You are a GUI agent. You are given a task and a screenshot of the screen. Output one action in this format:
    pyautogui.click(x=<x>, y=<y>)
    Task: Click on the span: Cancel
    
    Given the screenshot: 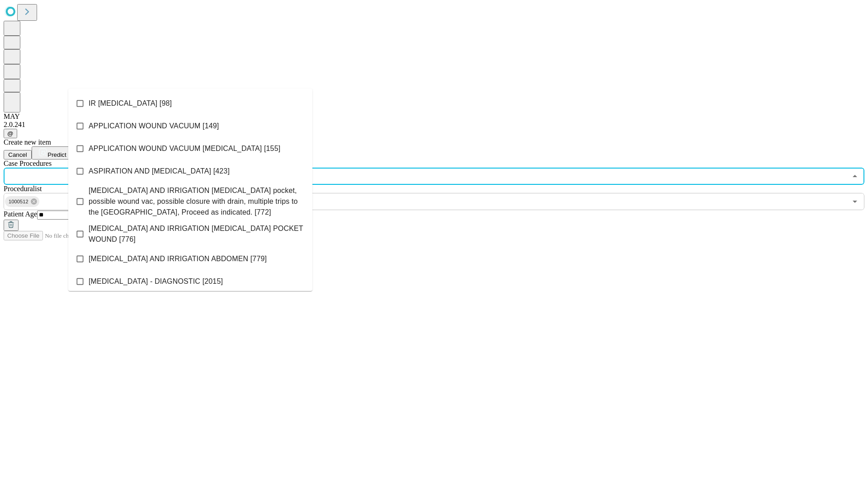 What is the action you would take?
    pyautogui.click(x=18, y=154)
    